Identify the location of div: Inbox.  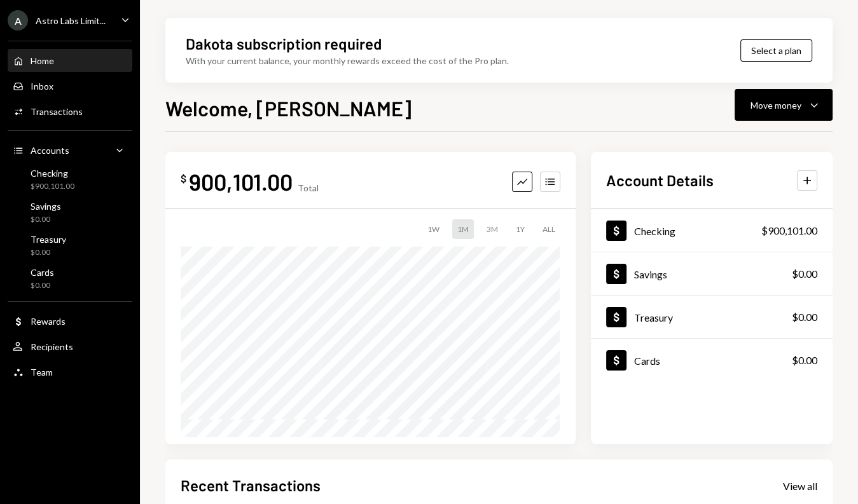
(42, 86).